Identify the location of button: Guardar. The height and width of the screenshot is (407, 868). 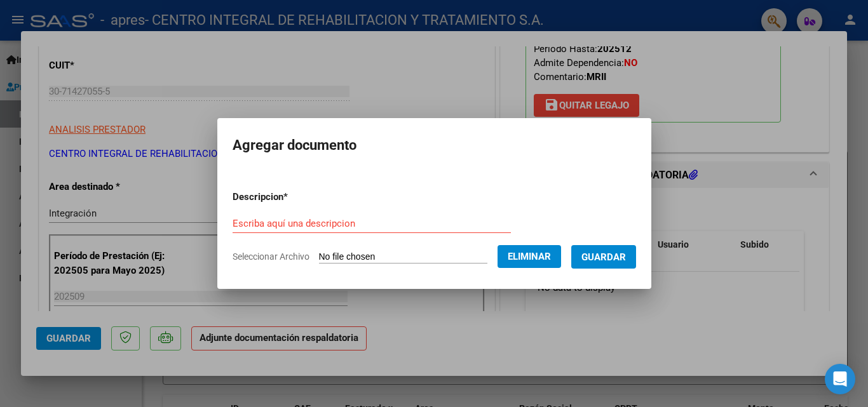
(604, 257).